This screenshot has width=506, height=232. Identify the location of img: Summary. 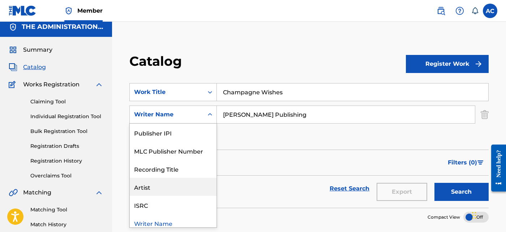
(13, 50).